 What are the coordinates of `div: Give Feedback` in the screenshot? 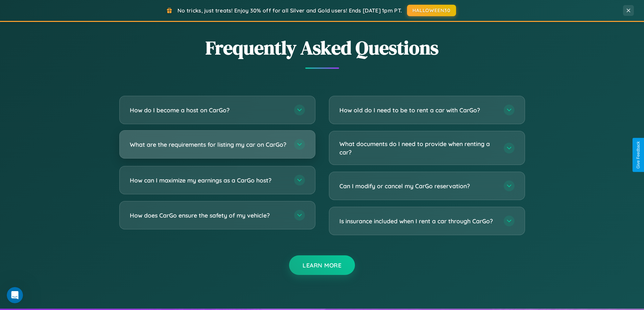 It's located at (638, 155).